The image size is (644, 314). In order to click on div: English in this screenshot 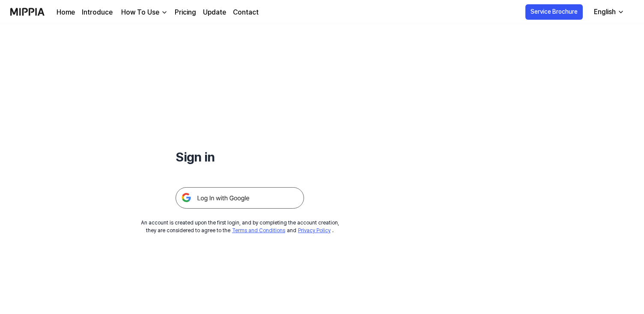, I will do `click(605, 12)`.